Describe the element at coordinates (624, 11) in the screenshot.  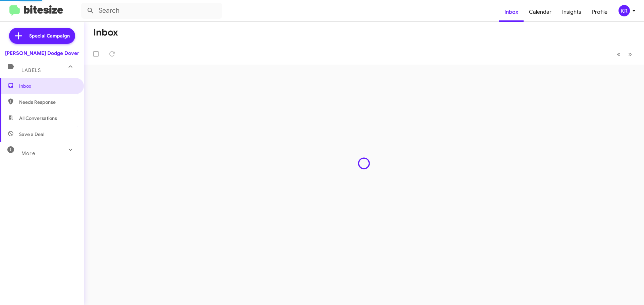
I see `div: KR` at that location.